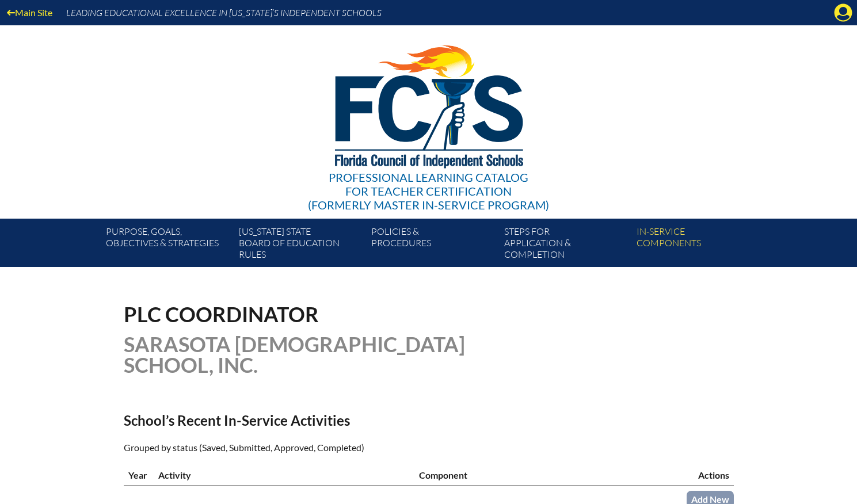 Image resolution: width=857 pixels, height=504 pixels. Describe the element at coordinates (698, 245) in the screenshot. I see `a: In-servicecomponents` at that location.